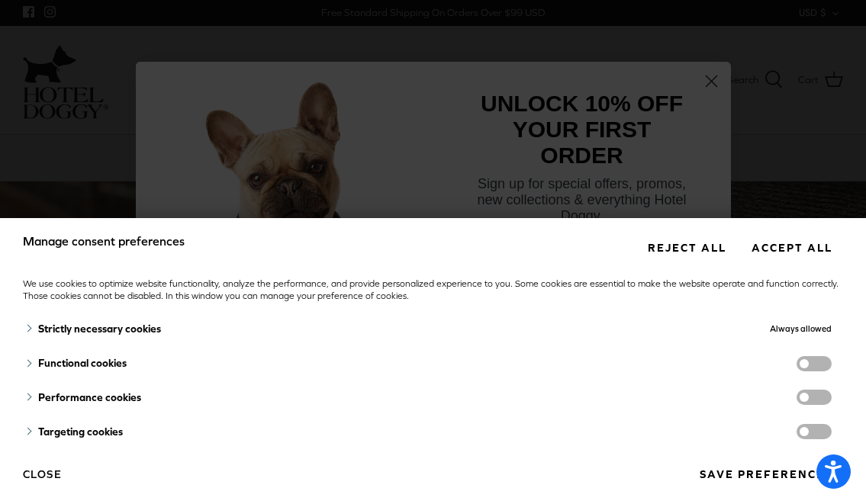 The image size is (866, 504). Describe the element at coordinates (42, 474) in the screenshot. I see `button: Close` at that location.